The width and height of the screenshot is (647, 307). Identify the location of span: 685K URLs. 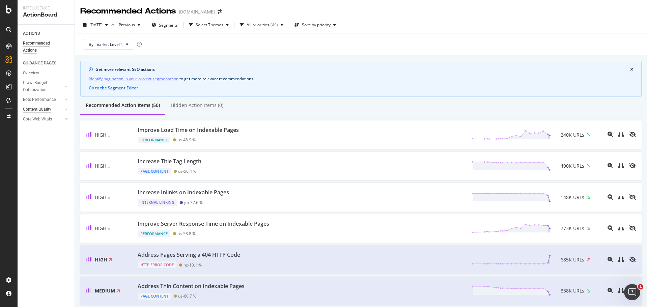
(572, 260).